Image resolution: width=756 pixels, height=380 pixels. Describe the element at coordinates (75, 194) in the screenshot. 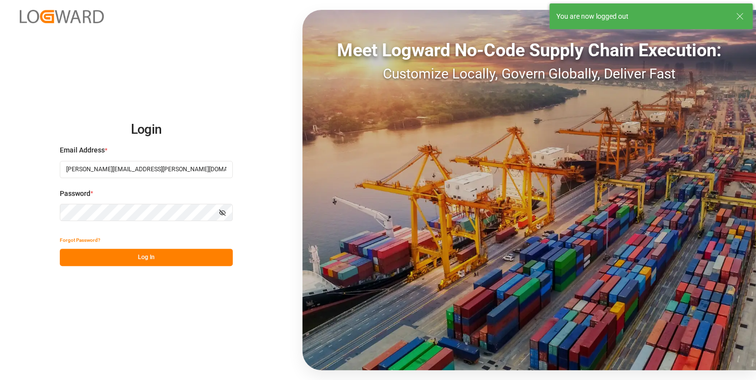

I see `span: Password` at that location.